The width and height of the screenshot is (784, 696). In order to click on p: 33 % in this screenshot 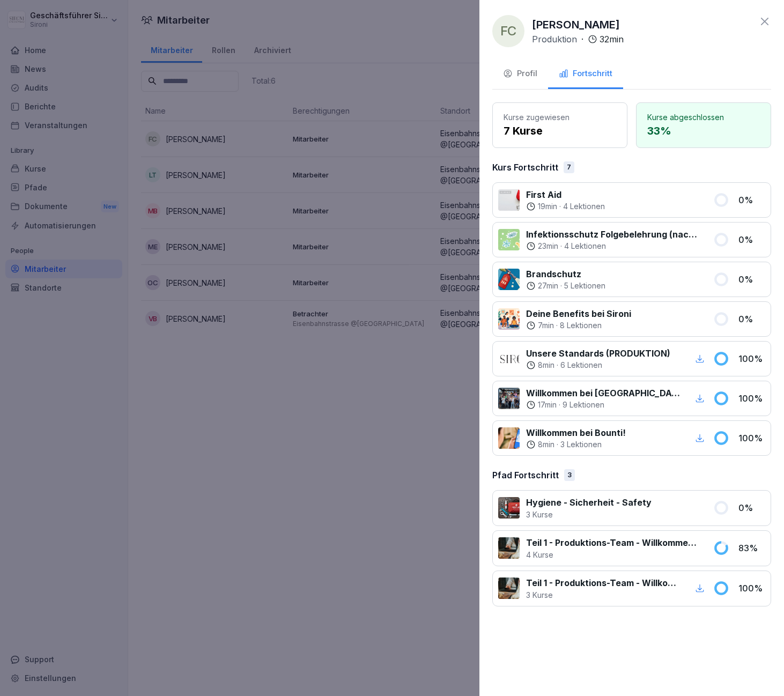, I will do `click(703, 131)`.